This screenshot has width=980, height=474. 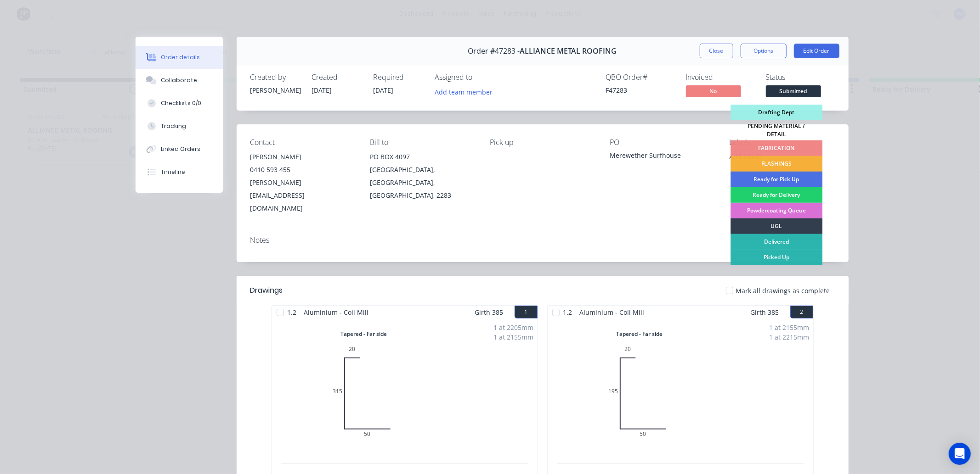 I want to click on div: FLASHINGS, so click(x=776, y=163).